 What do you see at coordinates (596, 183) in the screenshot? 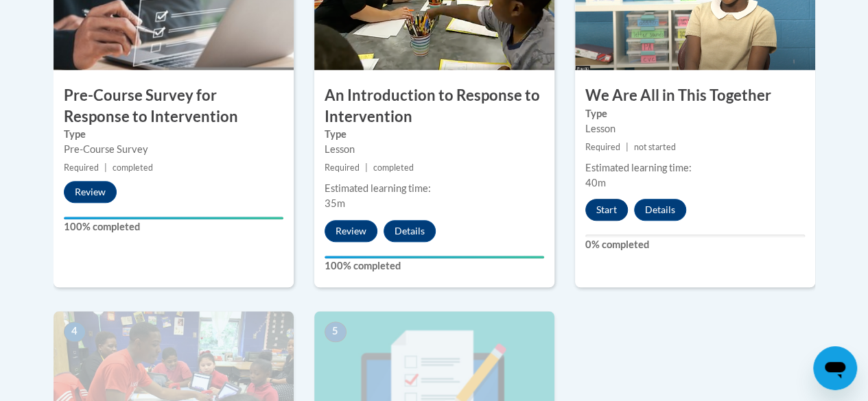
I see `span: 40m` at bounding box center [596, 183].